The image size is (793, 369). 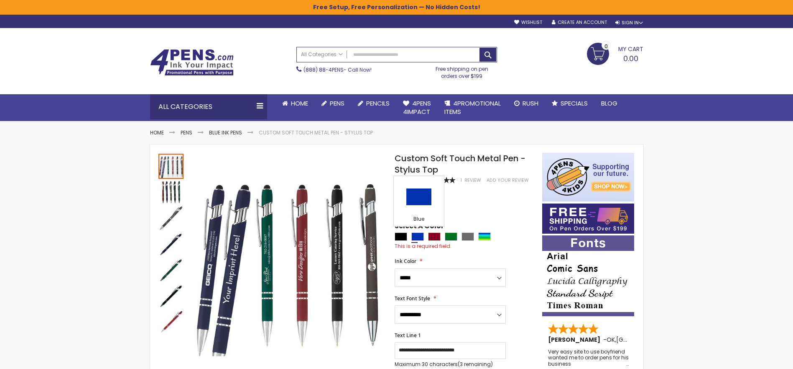 I want to click on span: Review, so click(x=473, y=180).